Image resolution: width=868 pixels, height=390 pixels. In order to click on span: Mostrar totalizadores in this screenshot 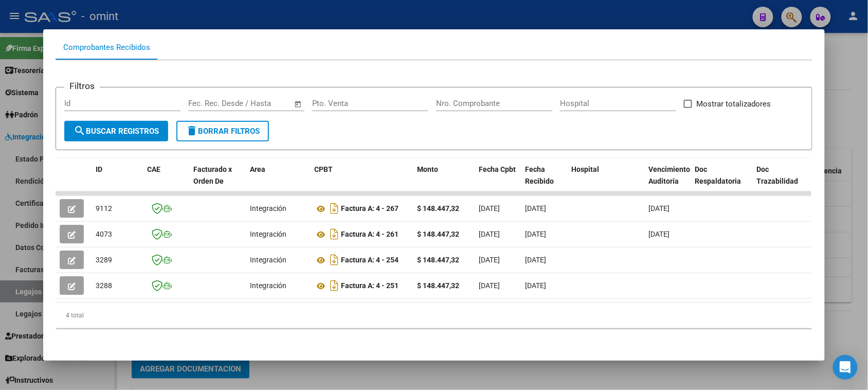, I will do `click(734, 104)`.